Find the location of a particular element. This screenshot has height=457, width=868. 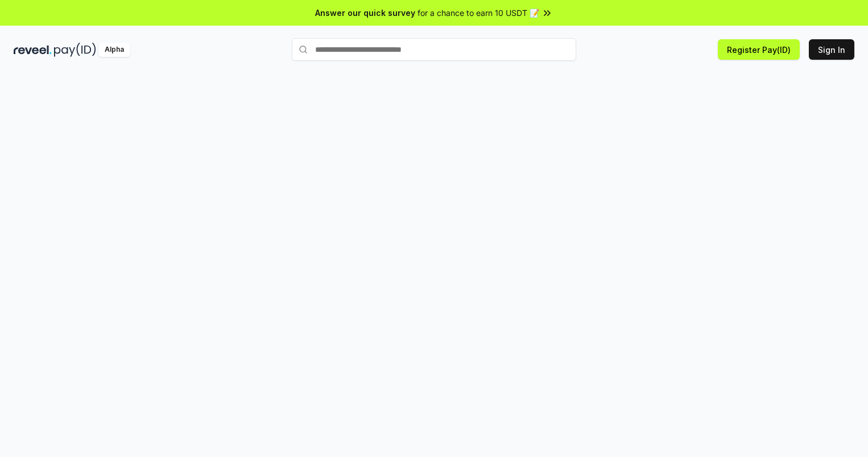

button: Register Pay(ID) is located at coordinates (759, 50).